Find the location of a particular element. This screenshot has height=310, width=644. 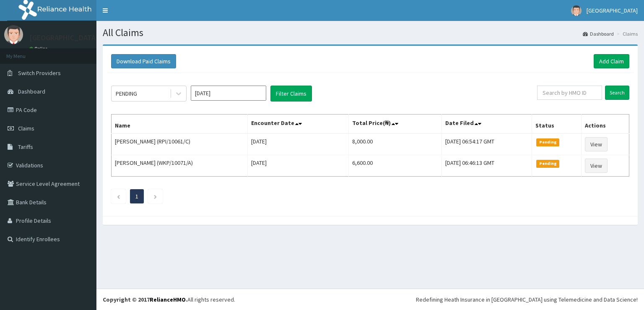

footer: All rights reserved. is located at coordinates (370, 299).